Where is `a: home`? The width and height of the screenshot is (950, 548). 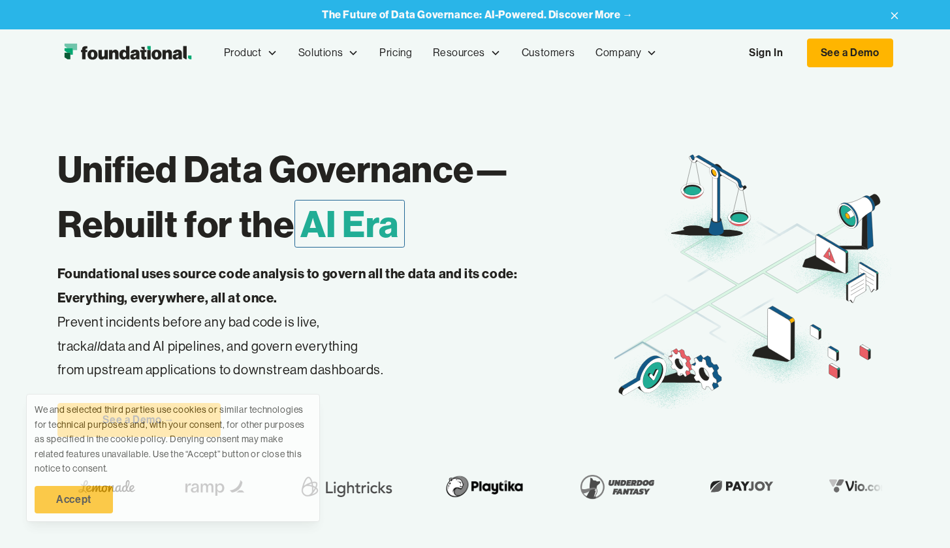
a: home is located at coordinates (127, 53).